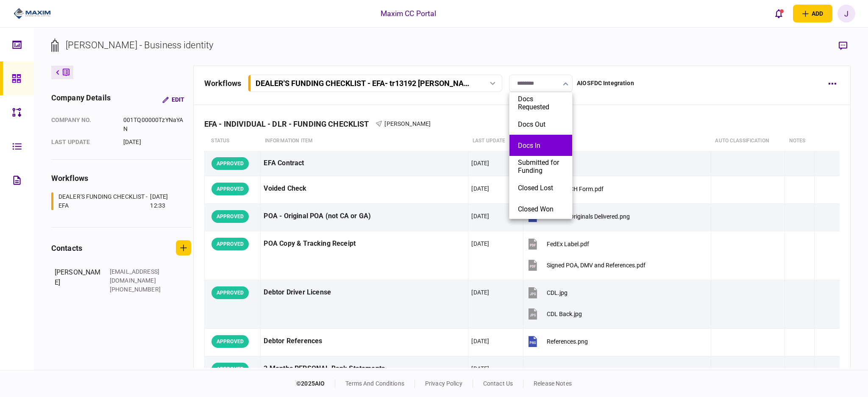 This screenshot has width=868, height=397. What do you see at coordinates (541, 188) in the screenshot?
I see `button: Closed Lost` at bounding box center [541, 188].